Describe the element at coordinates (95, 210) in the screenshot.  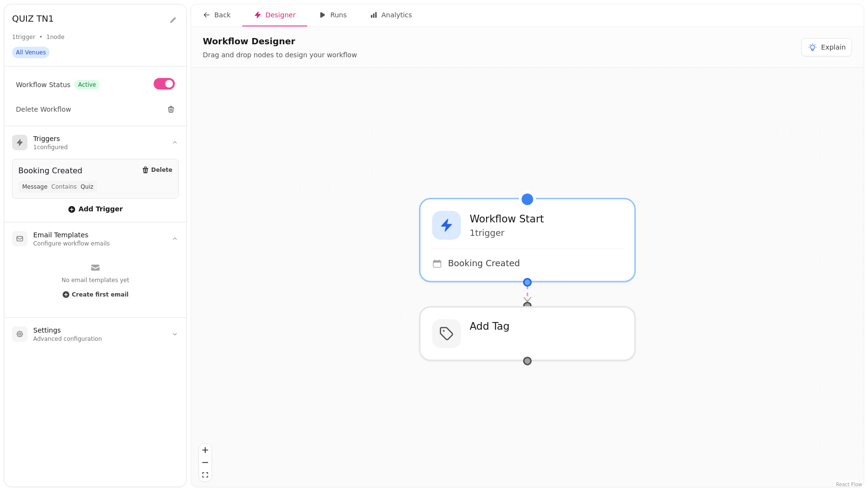
I see `span: Add Trigger` at that location.